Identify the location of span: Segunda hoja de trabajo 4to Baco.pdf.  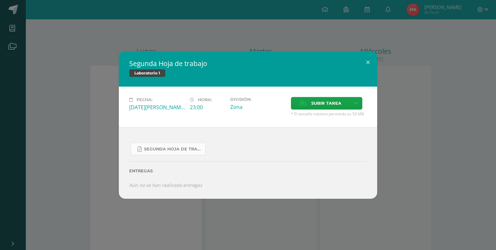
(173, 149).